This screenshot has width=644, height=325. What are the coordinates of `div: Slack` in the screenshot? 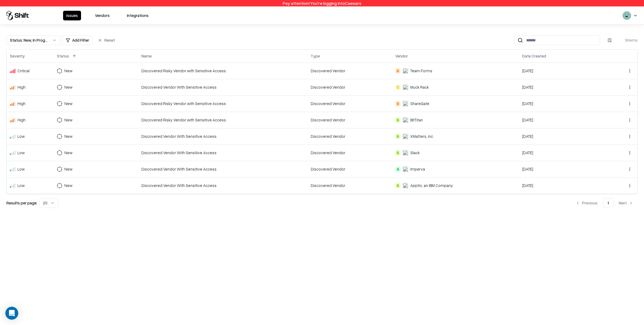 It's located at (415, 152).